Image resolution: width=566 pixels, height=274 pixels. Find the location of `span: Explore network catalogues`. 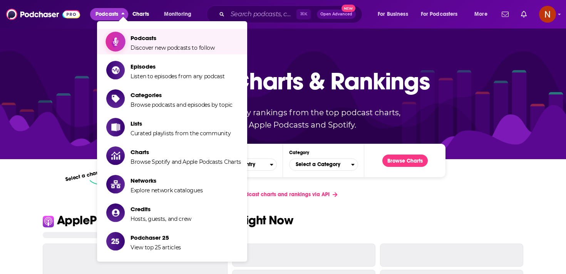

span: Explore network catalogues is located at coordinates (166, 190).